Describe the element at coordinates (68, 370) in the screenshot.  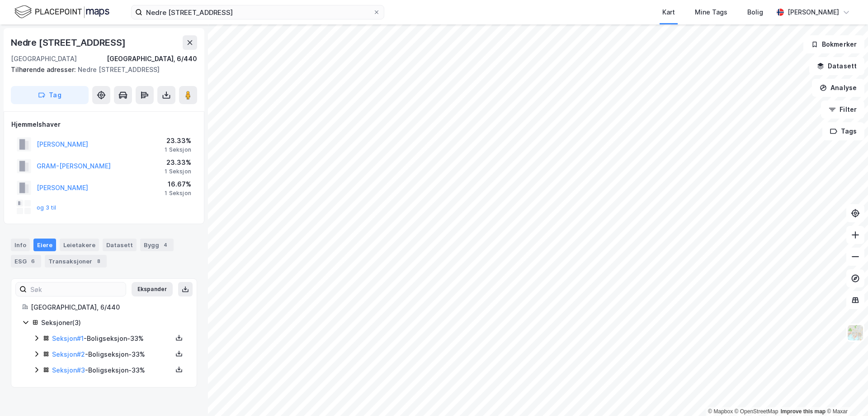
I see `a: Seksjon#3` at that location.